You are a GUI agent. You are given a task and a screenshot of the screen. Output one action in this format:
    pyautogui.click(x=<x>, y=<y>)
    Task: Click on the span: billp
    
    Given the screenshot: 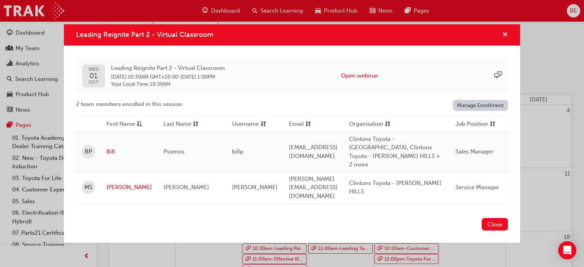 What is the action you would take?
    pyautogui.click(x=238, y=152)
    